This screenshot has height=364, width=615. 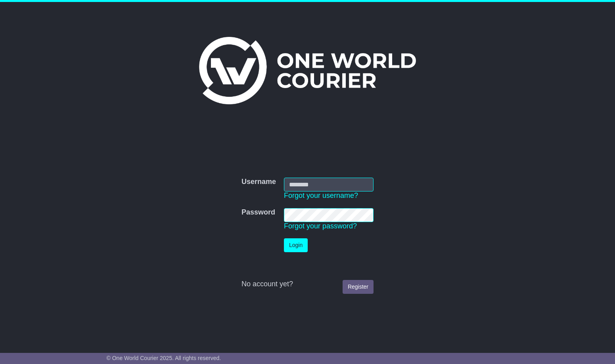 What do you see at coordinates (308, 284) in the screenshot?
I see `div: No account yet?` at bounding box center [308, 284].